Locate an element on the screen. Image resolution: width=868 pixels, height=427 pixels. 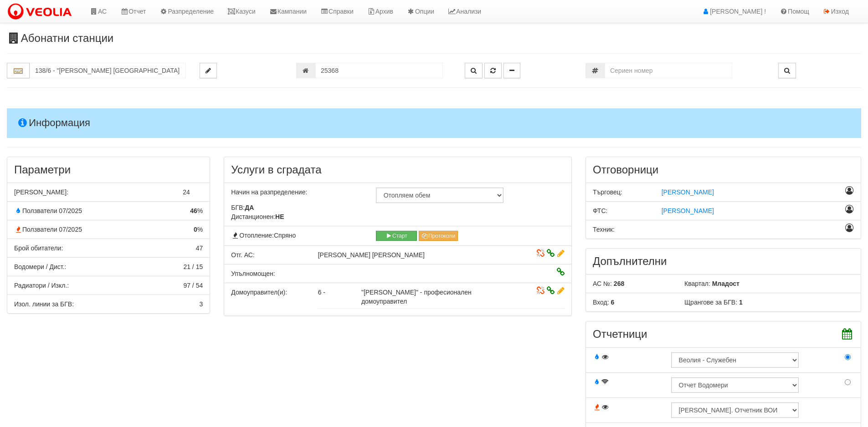
b: 1 is located at coordinates (741, 303).